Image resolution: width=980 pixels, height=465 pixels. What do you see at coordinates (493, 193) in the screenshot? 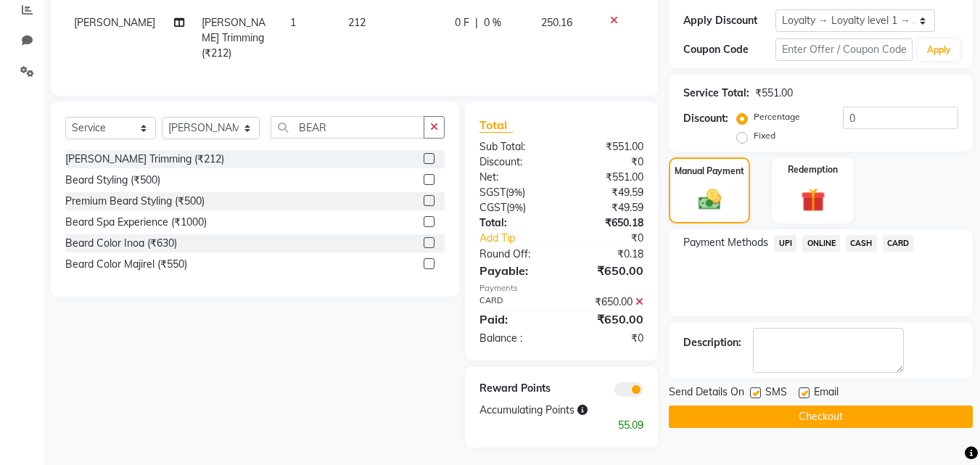
I see `span: SGST` at bounding box center [493, 193].